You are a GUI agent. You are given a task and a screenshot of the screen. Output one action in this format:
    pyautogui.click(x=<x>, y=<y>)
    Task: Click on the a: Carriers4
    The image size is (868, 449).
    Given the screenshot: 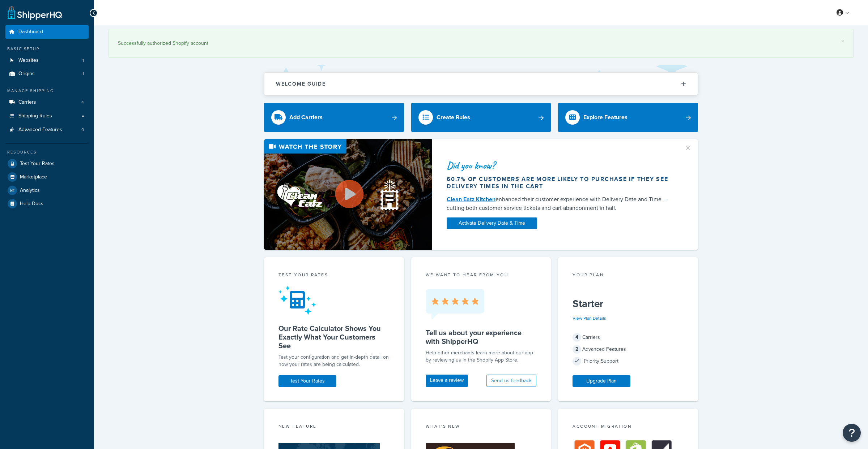 What is the action you would take?
    pyautogui.click(x=47, y=102)
    